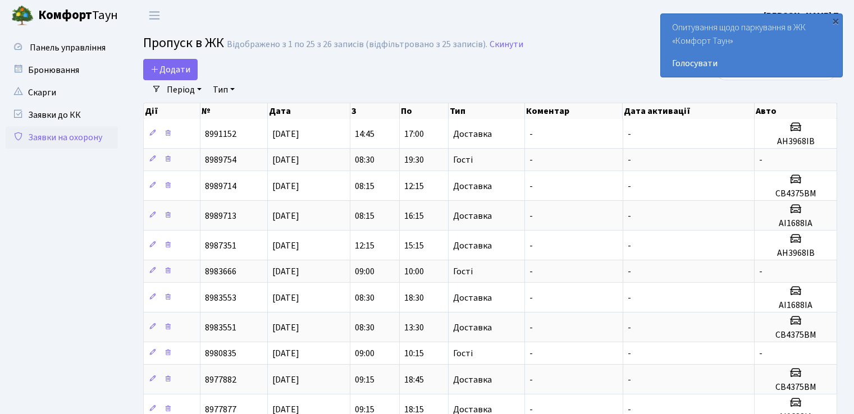 This screenshot has width=854, height=414. What do you see at coordinates (154, 15) in the screenshot?
I see `button: Переключити навігацію` at bounding box center [154, 15].